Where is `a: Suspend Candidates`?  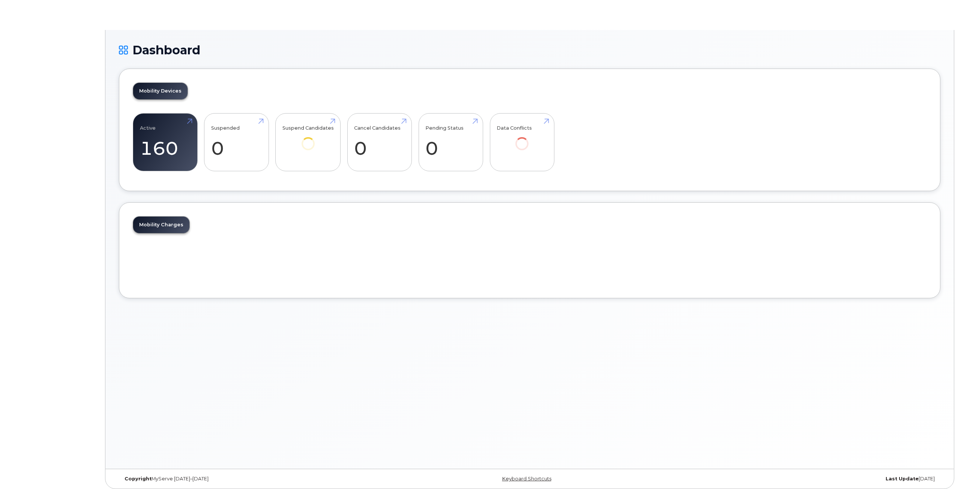
a: Suspend Candidates is located at coordinates (308, 139).